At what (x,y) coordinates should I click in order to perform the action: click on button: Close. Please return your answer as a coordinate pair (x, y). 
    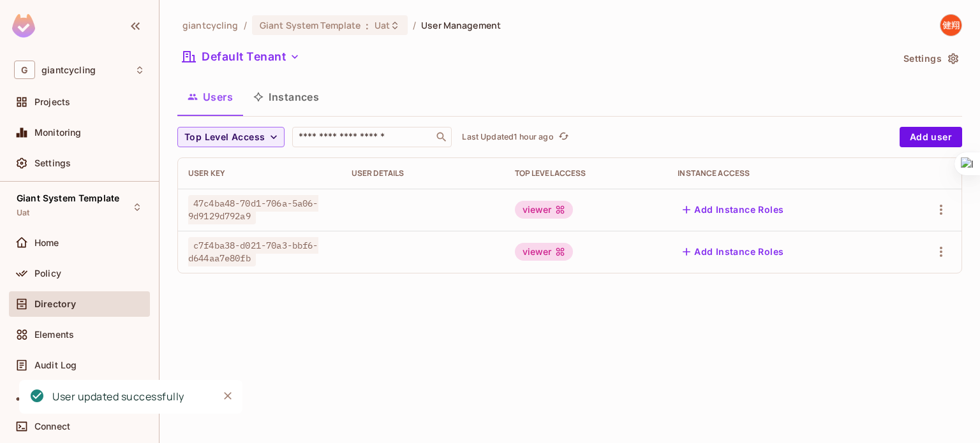
    Looking at the image, I should click on (228, 396).